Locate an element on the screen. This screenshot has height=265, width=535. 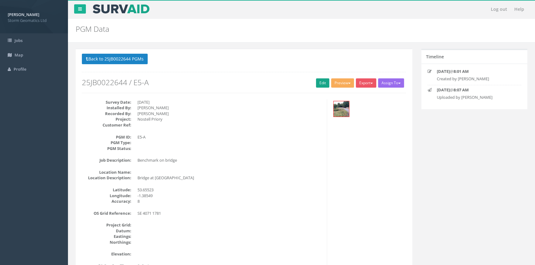
button: Back to 25JB0022644 PGMs is located at coordinates (115, 59).